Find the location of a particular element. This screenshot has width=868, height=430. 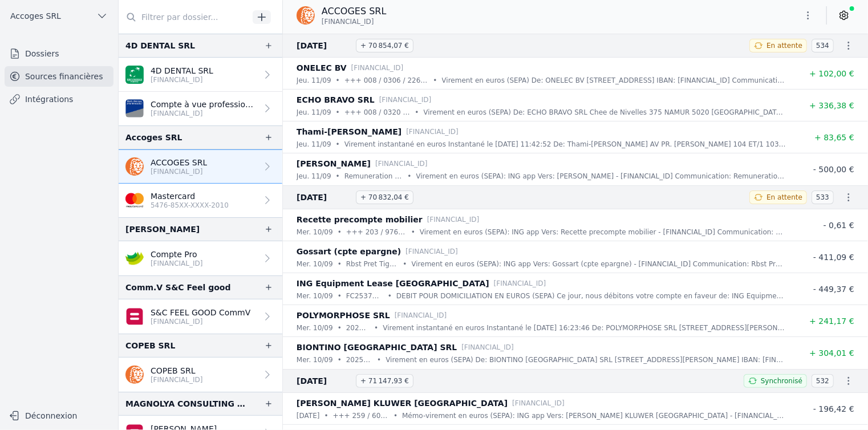

p: ONELEC BV is located at coordinates (322, 68).